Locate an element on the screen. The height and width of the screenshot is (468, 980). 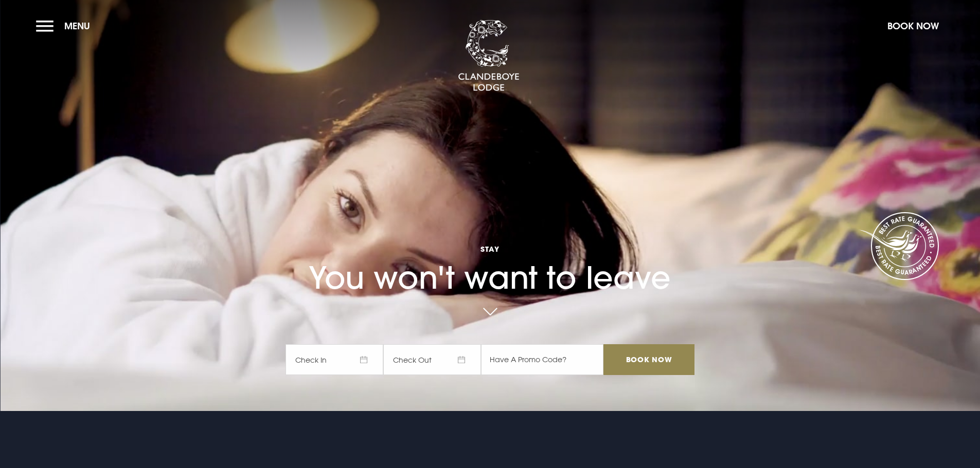
h1: You won't want to leave is located at coordinates (490, 255).